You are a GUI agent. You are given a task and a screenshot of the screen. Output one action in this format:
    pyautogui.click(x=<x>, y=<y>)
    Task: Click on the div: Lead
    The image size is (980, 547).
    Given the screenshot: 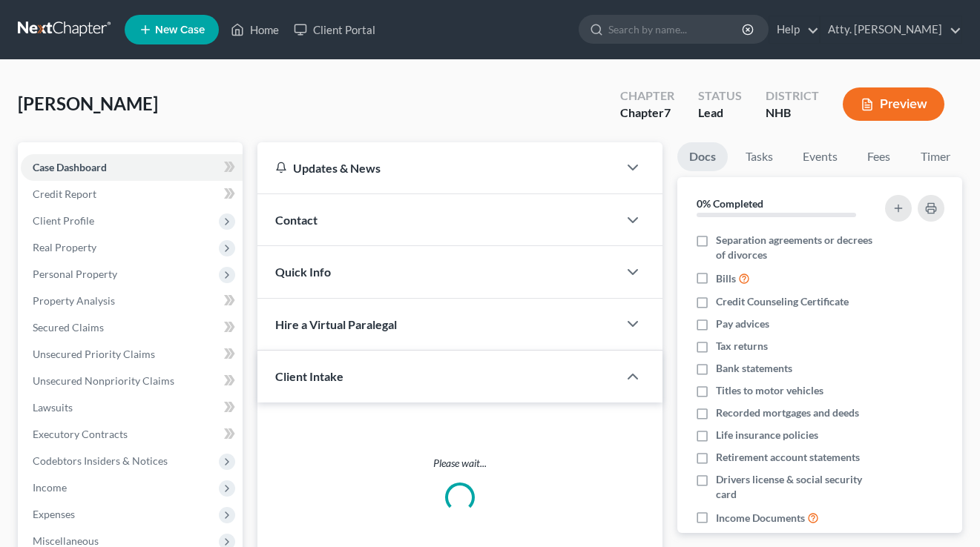 What is the action you would take?
    pyautogui.click(x=720, y=113)
    